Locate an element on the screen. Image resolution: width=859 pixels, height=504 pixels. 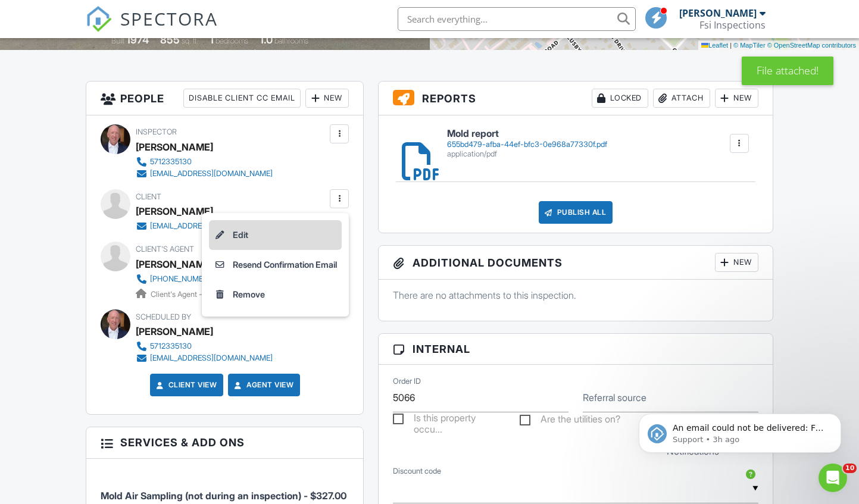
li: Resend Confirmation Email is located at coordinates (275, 265).